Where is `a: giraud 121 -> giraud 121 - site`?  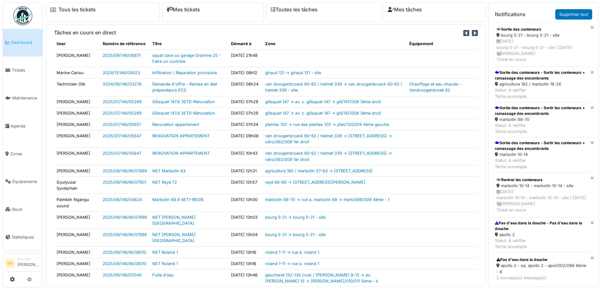 a: giraud 121 -> giraud 121 - site is located at coordinates (293, 73).